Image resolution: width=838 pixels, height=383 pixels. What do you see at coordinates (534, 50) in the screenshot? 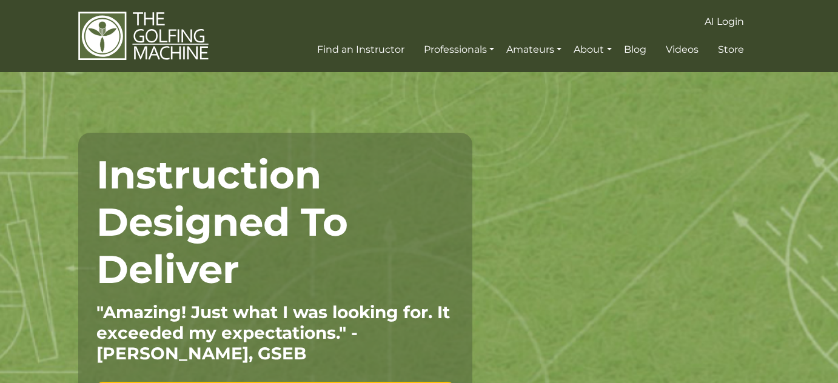
I see `a: Amateurs` at bounding box center [534, 50].